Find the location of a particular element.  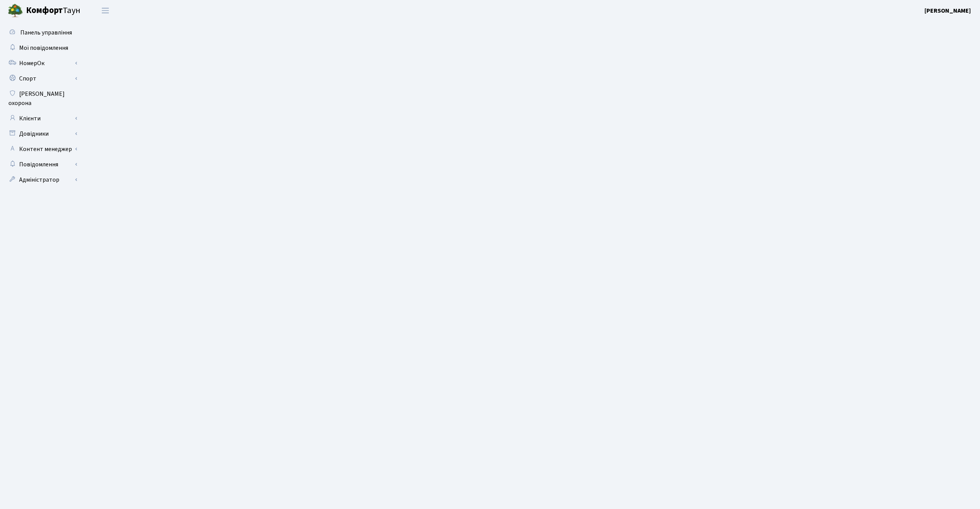

a: Адміністратор is located at coordinates (42, 180).